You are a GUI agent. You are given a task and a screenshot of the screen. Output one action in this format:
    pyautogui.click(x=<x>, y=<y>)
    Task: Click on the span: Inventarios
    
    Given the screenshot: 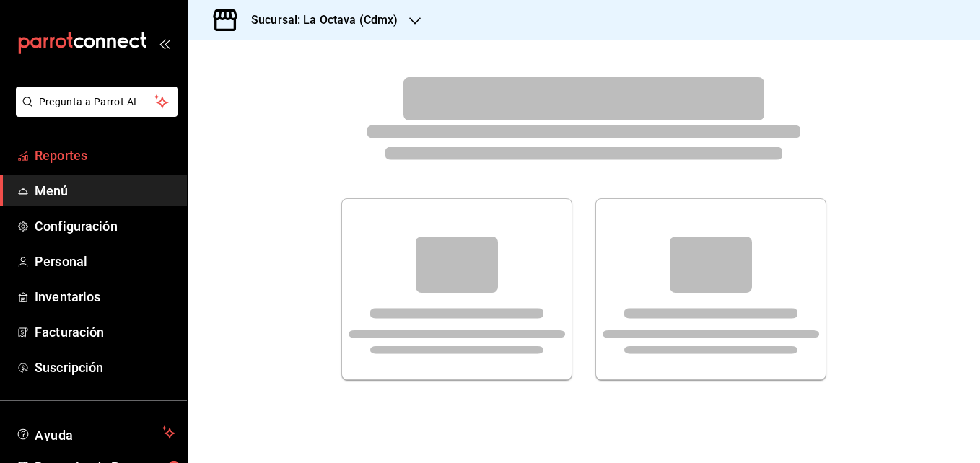 What is the action you would take?
    pyautogui.click(x=105, y=296)
    